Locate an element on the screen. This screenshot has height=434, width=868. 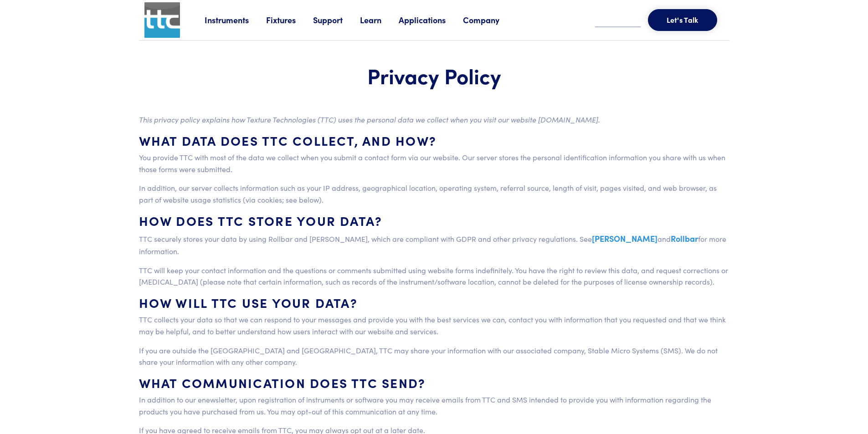
button: Let's Talk is located at coordinates (682, 20).